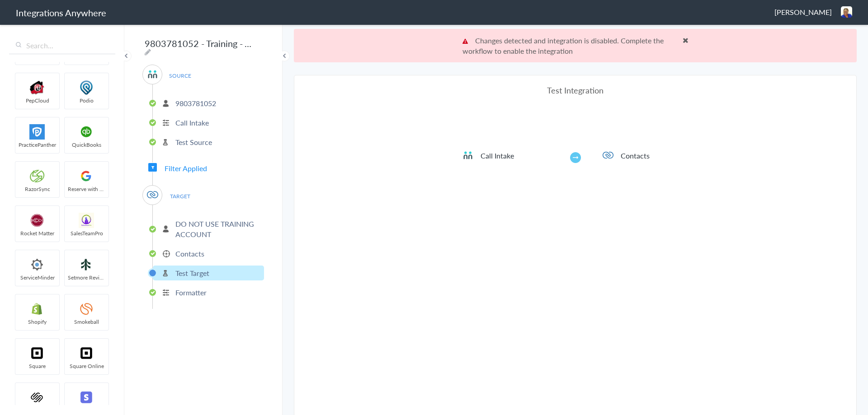 The width and height of the screenshot is (868, 415). What do you see at coordinates (37, 398) in the screenshot?
I see `img: squarespace-logo.svg` at bounding box center [37, 398].